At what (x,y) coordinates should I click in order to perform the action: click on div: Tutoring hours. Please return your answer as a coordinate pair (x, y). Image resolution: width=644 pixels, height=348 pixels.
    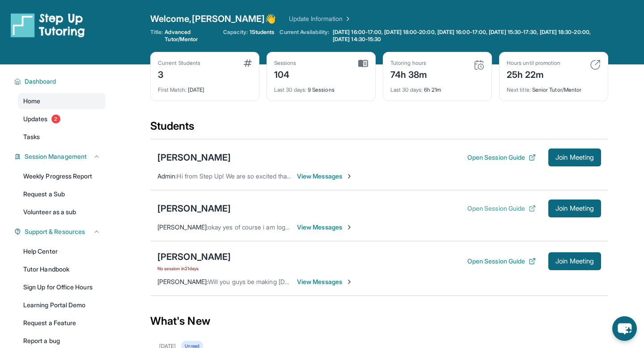
    Looking at the image, I should click on (409, 63).